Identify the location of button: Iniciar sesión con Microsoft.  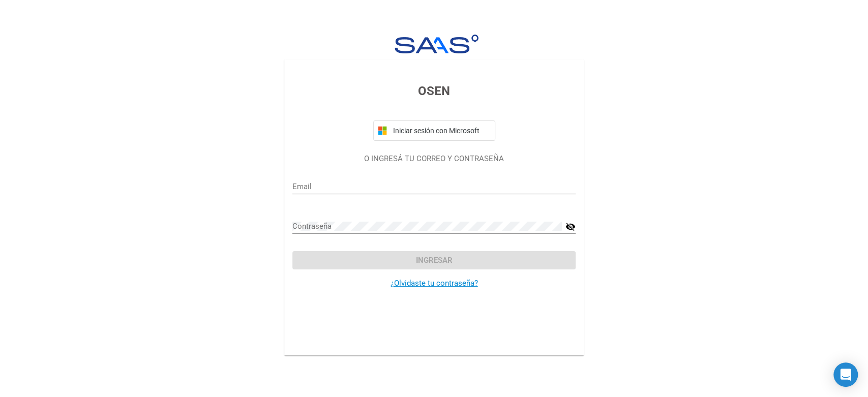
(434, 131).